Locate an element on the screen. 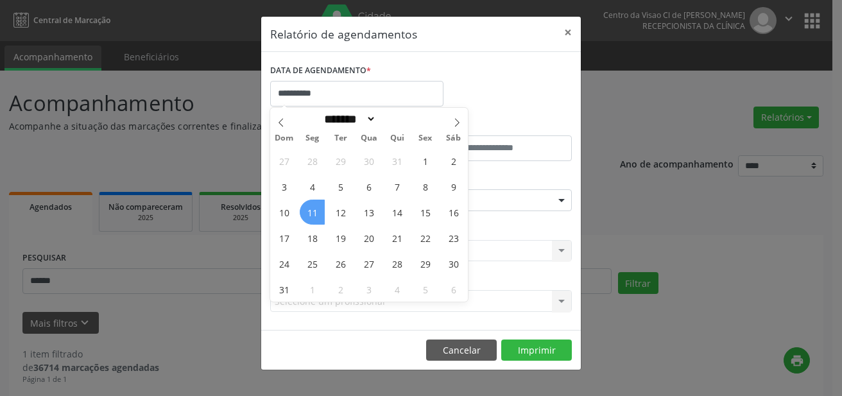  span: Agosto 16, 2025 is located at coordinates (453, 212).